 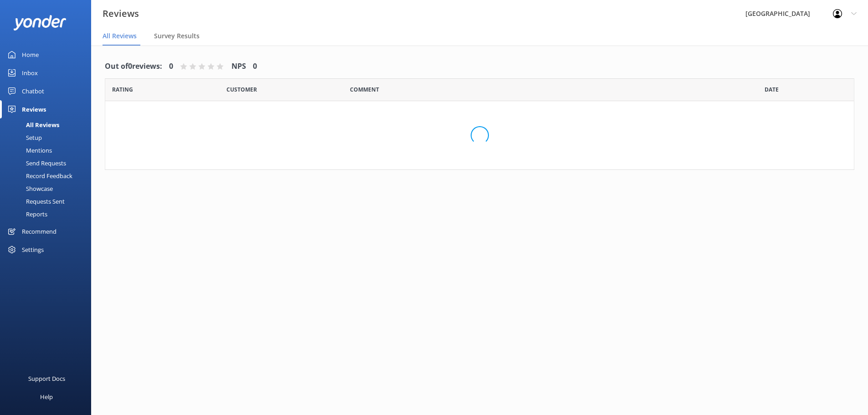 What do you see at coordinates (48, 138) in the screenshot?
I see `a: Setup` at bounding box center [48, 138].